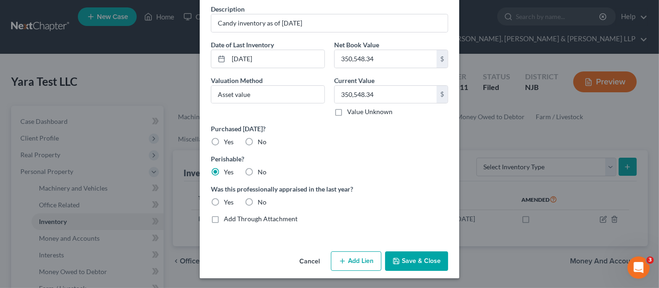  I want to click on label: Value Unknown, so click(370, 112).